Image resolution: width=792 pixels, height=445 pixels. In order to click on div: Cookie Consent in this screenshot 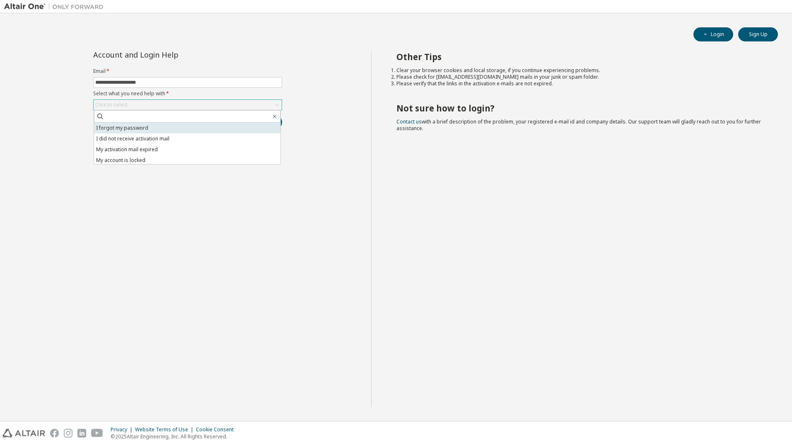, I will do `click(217, 430)`.